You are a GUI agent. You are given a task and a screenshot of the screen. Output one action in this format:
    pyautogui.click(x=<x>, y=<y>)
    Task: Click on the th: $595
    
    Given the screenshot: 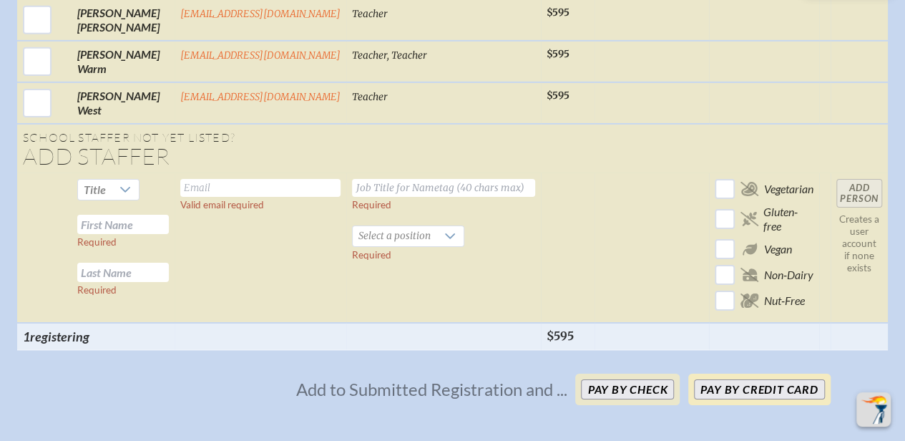 What is the action you would take?
    pyautogui.click(x=567, y=336)
    